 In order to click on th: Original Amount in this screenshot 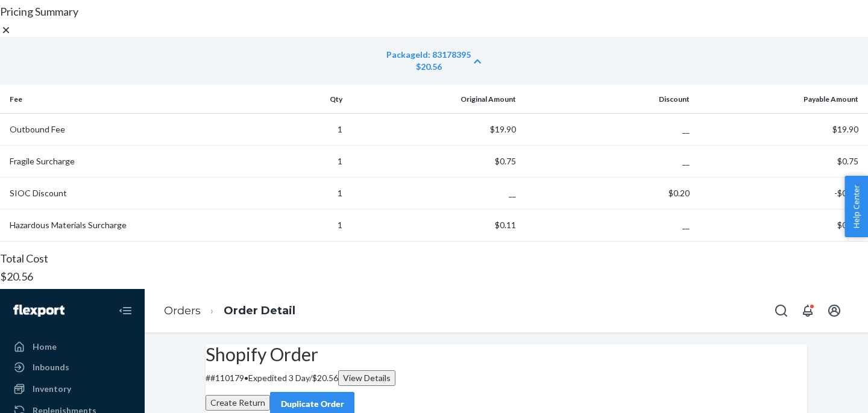, I will do `click(434, 99)`.